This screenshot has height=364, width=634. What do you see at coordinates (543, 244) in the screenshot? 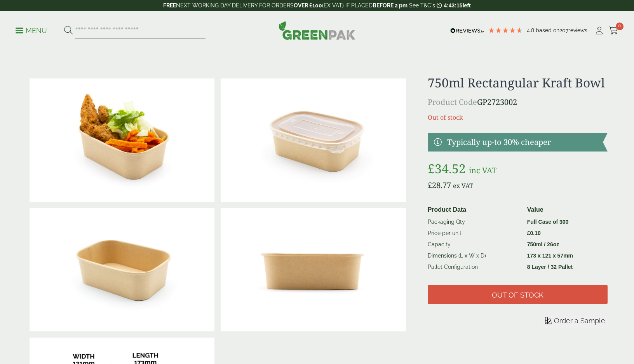
I see `strong: 750ml / 26oz` at bounding box center [543, 244].